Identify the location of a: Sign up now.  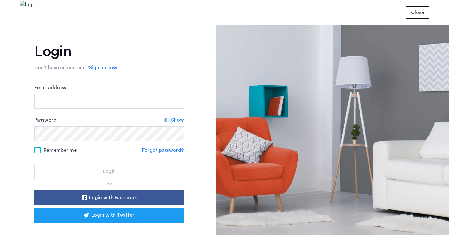
(103, 68).